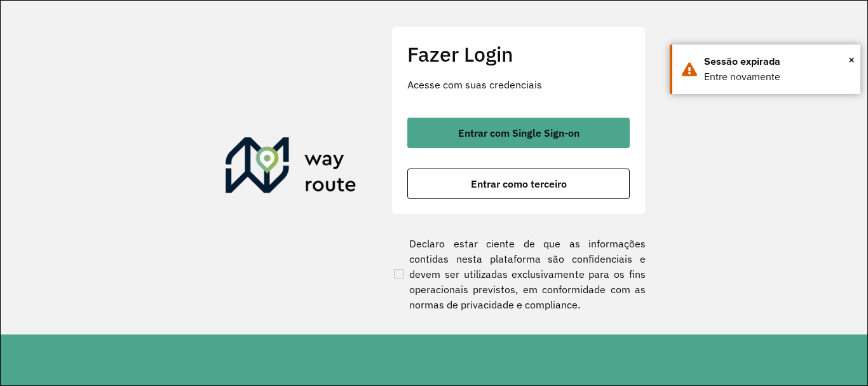  Describe the element at coordinates (291, 168) in the screenshot. I see `img: Roteirizador AmbevTech` at that location.